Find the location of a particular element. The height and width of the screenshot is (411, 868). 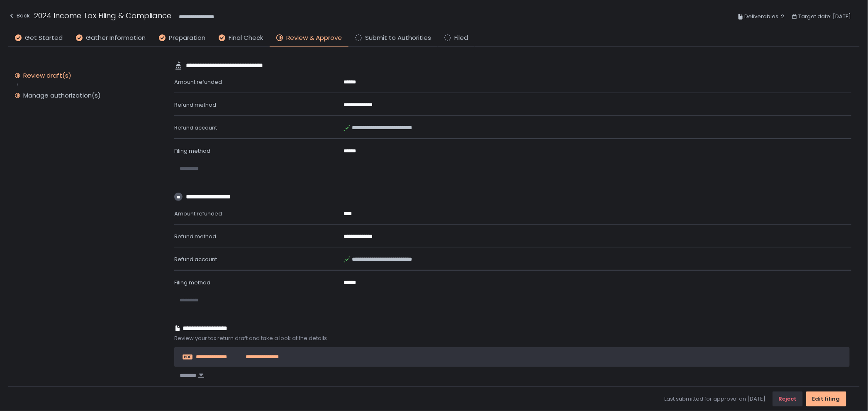

div: Manage authorization(s) is located at coordinates (62, 95).